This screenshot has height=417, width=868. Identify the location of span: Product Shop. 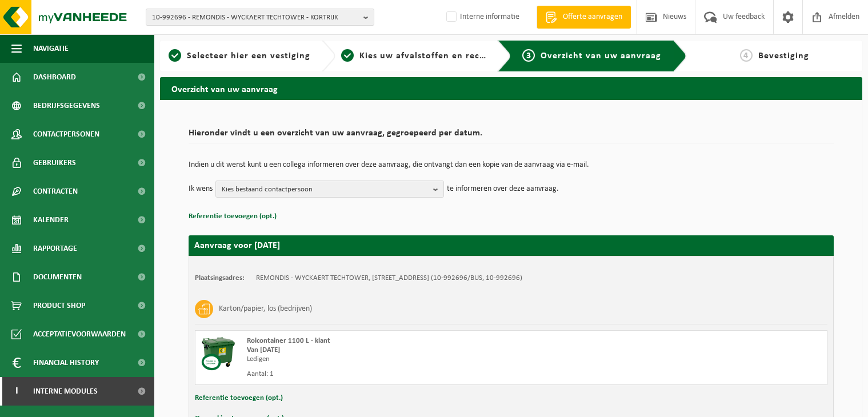
(59, 306).